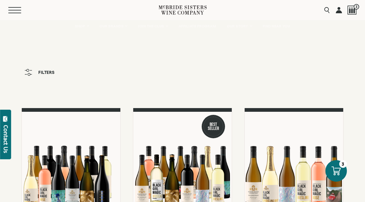 The image size is (365, 202). Describe the element at coordinates (343, 163) in the screenshot. I see `div: 3` at that location.